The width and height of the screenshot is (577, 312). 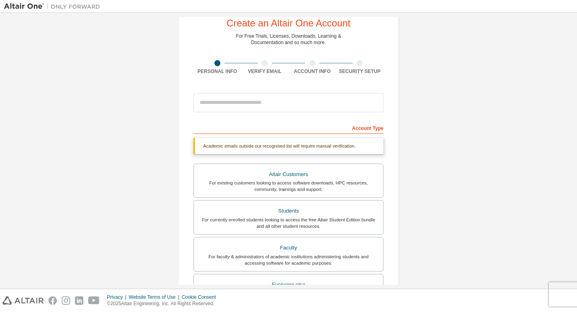 I want to click on div: For currently enrolled students looking to access the free Altair Student Edition bundle and all ..., so click(x=289, y=223).